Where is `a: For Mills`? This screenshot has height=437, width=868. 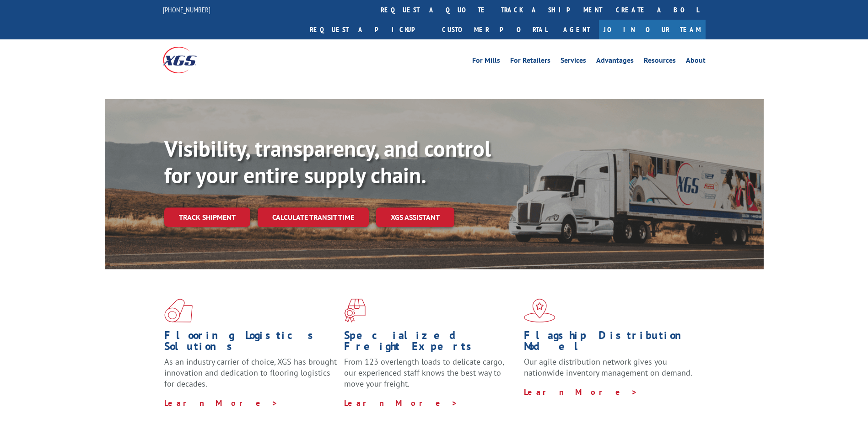
a: For Mills is located at coordinates (486, 62).